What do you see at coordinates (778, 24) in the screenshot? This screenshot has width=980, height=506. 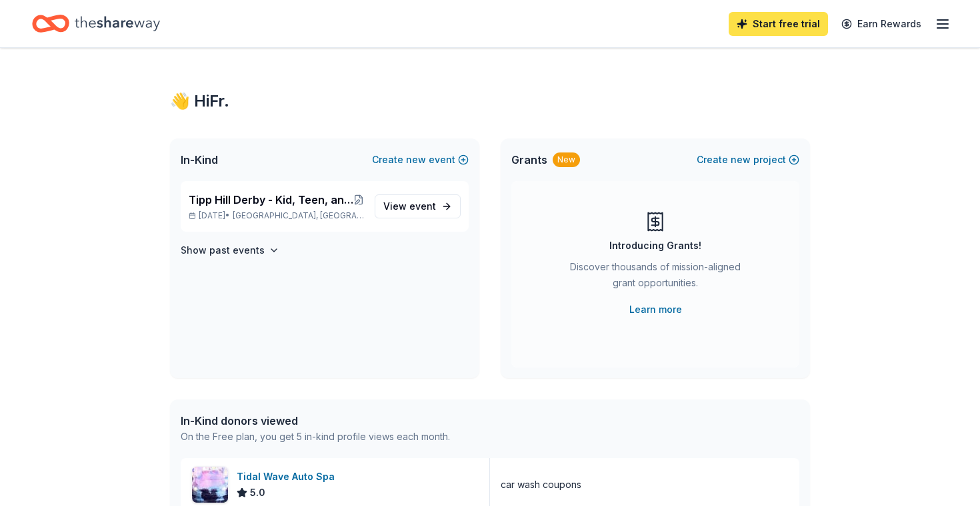 I see `a: Start free trial` at bounding box center [778, 24].